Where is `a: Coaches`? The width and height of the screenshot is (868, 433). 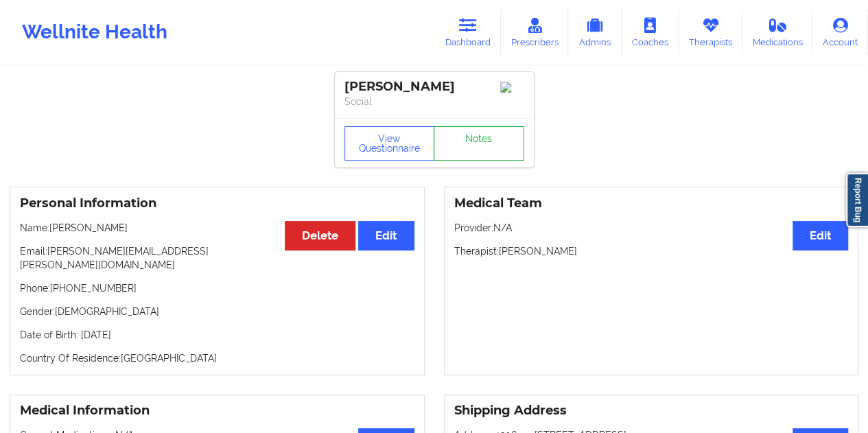
a: Coaches is located at coordinates (649, 32).